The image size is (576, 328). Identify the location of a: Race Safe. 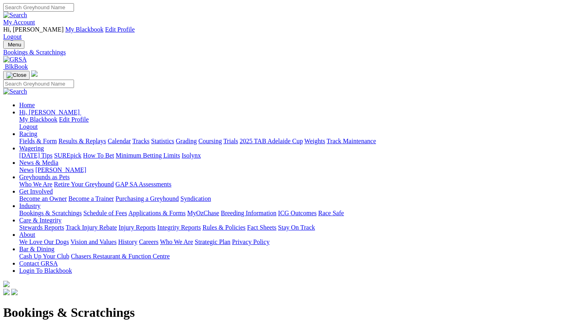
(331, 213).